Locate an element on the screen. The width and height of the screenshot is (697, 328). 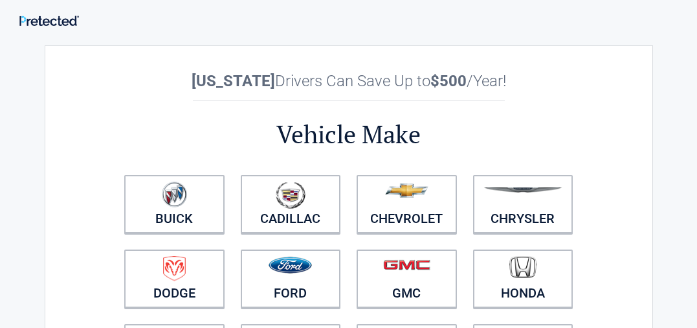
img: gmc is located at coordinates (407, 264).